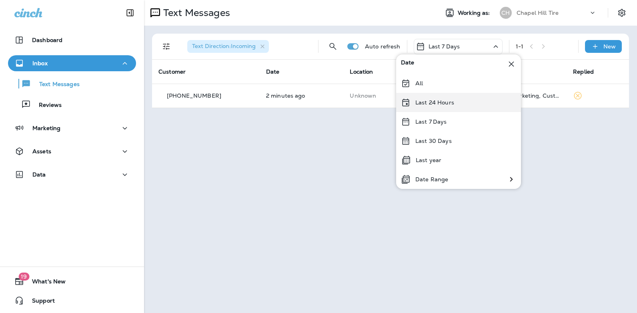  I want to click on button: Search Messages, so click(333, 46).